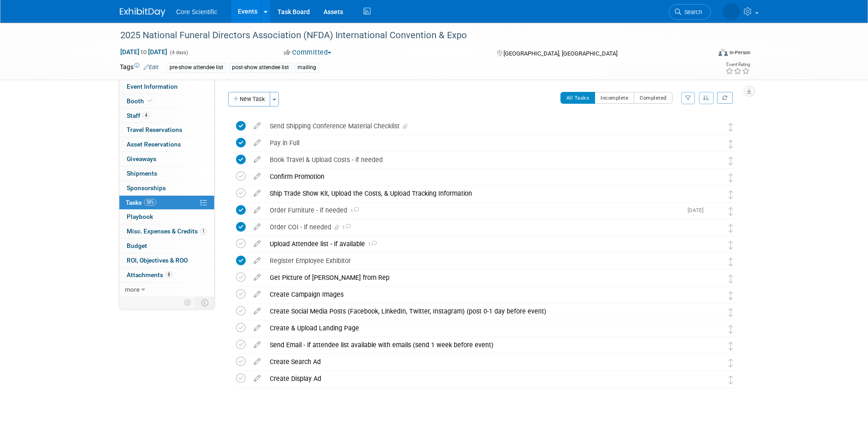 This screenshot has width=868, height=430. Describe the element at coordinates (146, 188) in the screenshot. I see `span: Sponsorships` at that location.